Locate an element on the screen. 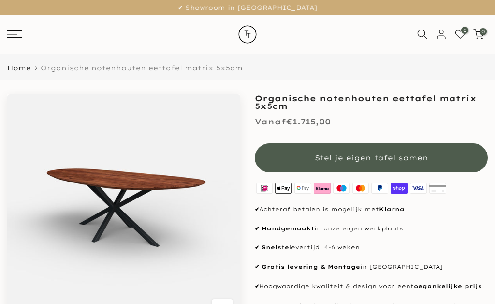 This screenshot has width=495, height=304. p: Hoogwaardige kwaliteit & design voor een . is located at coordinates (372, 286).